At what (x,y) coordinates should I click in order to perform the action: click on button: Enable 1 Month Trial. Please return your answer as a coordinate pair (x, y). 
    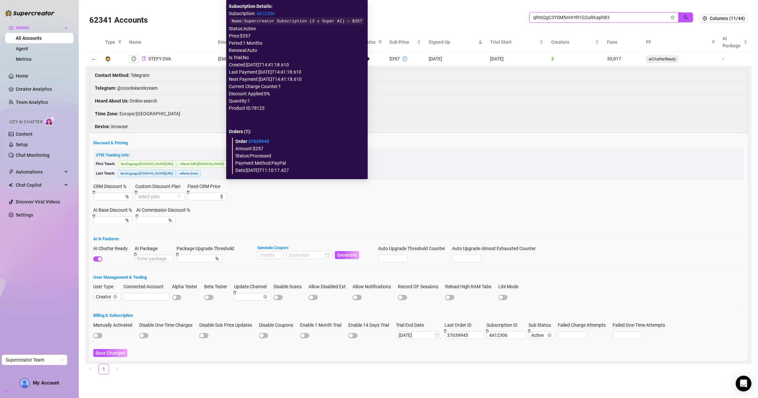
    Looking at the image, I should click on (305, 335).